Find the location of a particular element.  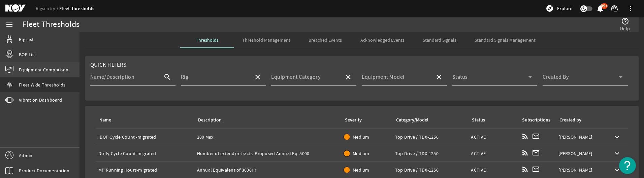

span: Threshold Management is located at coordinates (266, 40).